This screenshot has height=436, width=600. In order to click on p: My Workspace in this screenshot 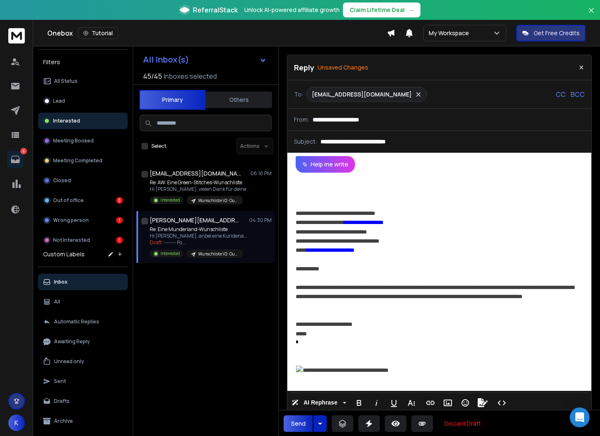, I will do `click(450, 33)`.